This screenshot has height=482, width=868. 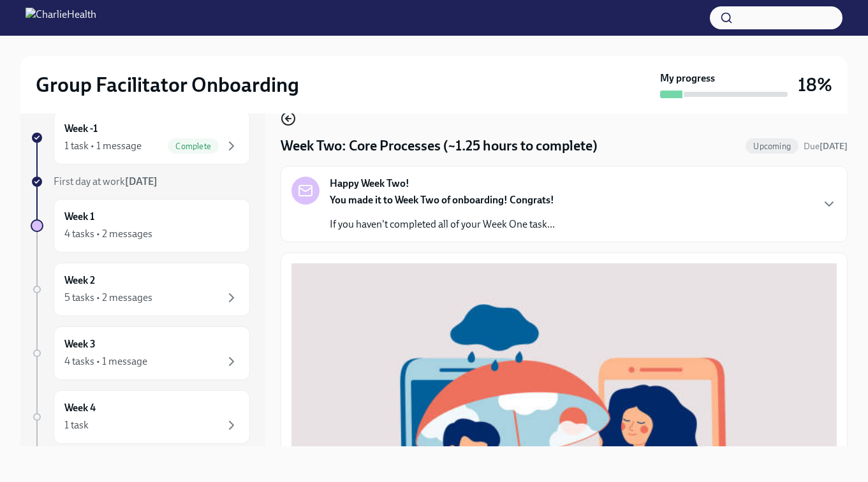 I want to click on p: If you haven't completed all of your Week One task..., so click(x=442, y=225).